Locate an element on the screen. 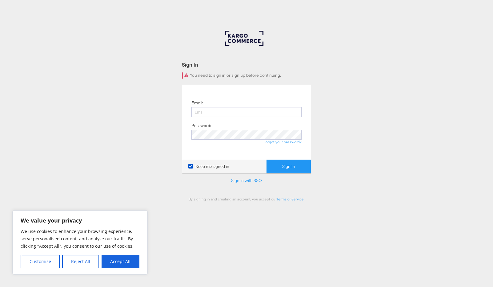  p: We use cookies to enhance your browsing experience, serve personalised content, and analyse our t... is located at coordinates (80, 239).